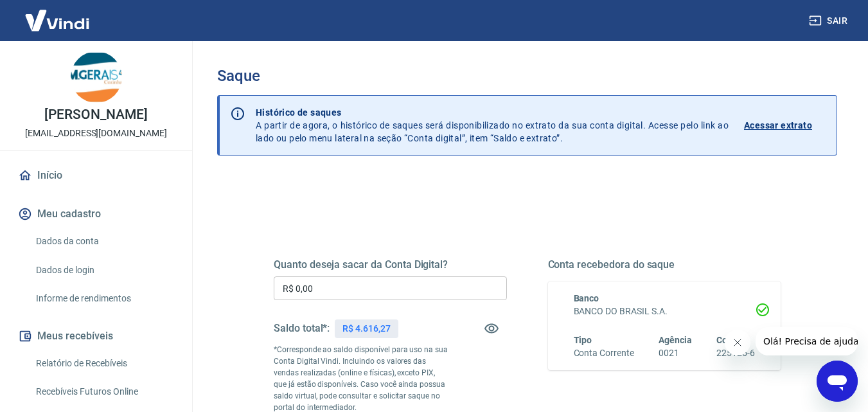 The height and width of the screenshot is (412, 868). I want to click on a: Recebíveis Futuros Online, so click(104, 391).